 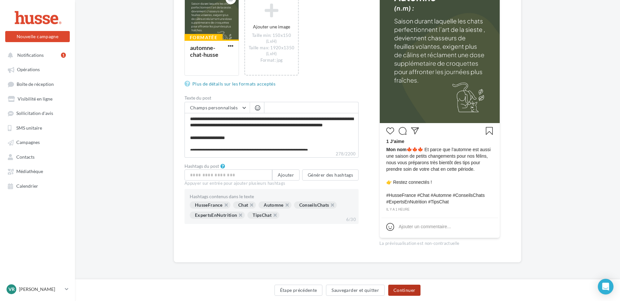 I want to click on div: ConseilsChats, so click(x=316, y=205).